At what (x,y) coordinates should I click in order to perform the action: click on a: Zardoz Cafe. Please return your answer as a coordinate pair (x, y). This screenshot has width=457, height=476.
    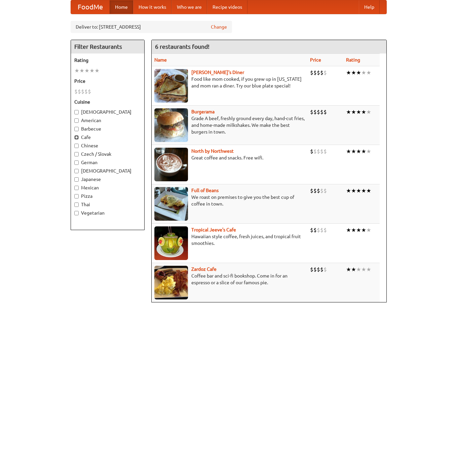
    Looking at the image, I should click on (204, 269).